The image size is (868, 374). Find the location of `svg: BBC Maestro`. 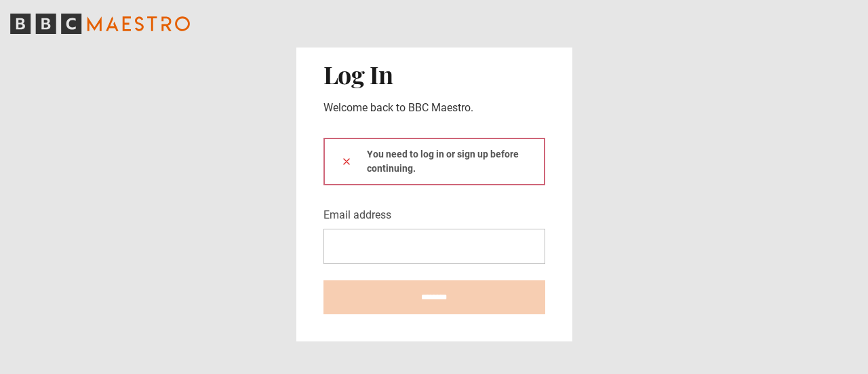

svg: BBC Maestro is located at coordinates (100, 24).